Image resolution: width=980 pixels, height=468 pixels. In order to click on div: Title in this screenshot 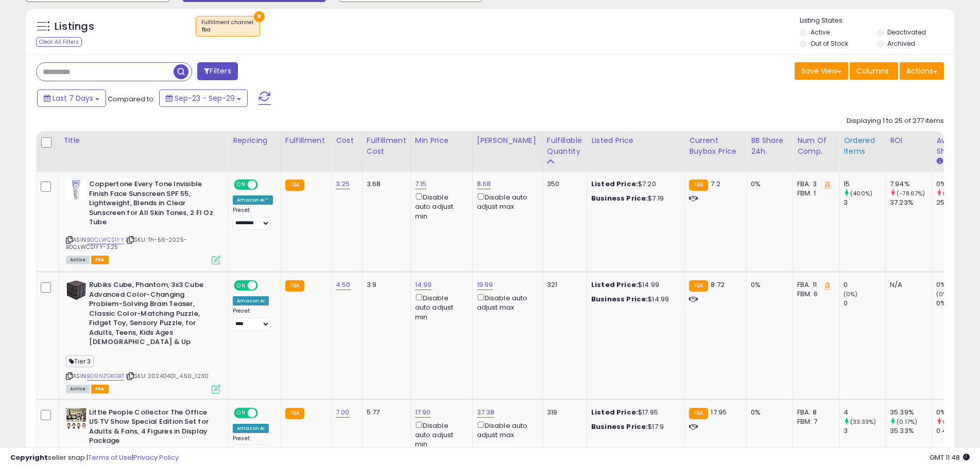, I will do `click(144, 141)`.